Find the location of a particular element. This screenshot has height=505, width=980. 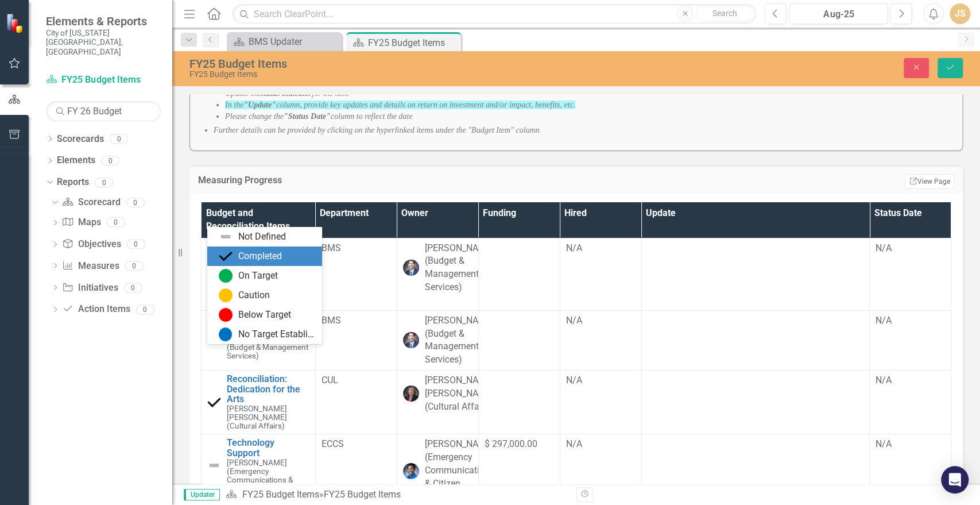

div: Aug-25 is located at coordinates (838, 15).